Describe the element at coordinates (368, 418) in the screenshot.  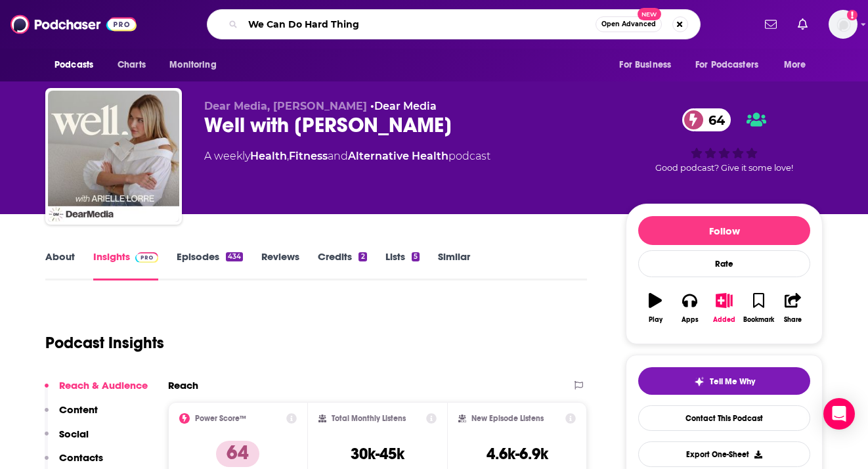
I see `h2: Total Monthly Listens` at that location.